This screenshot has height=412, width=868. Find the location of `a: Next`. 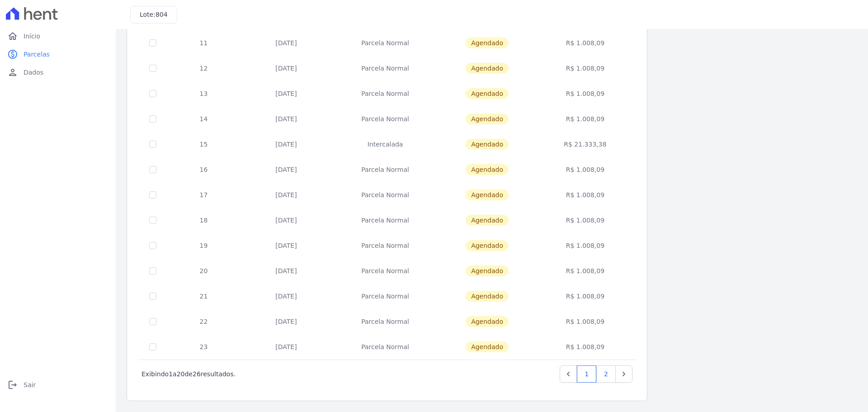

a: Next is located at coordinates (624, 374).